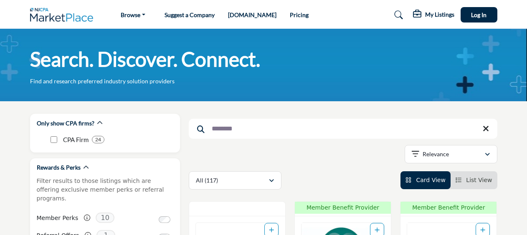 This screenshot has width=527, height=235. I want to click on p: All (117), so click(207, 181).